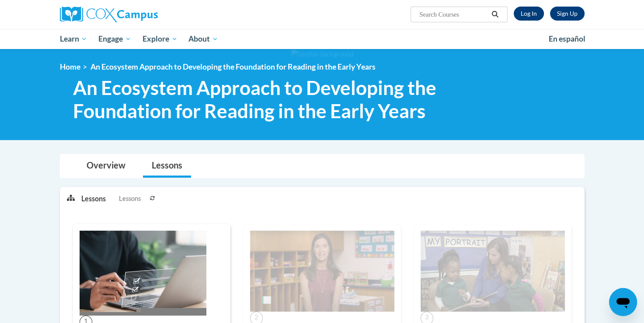 Image resolution: width=644 pixels, height=323 pixels. What do you see at coordinates (74, 39) in the screenshot?
I see `a: Learn` at bounding box center [74, 39].